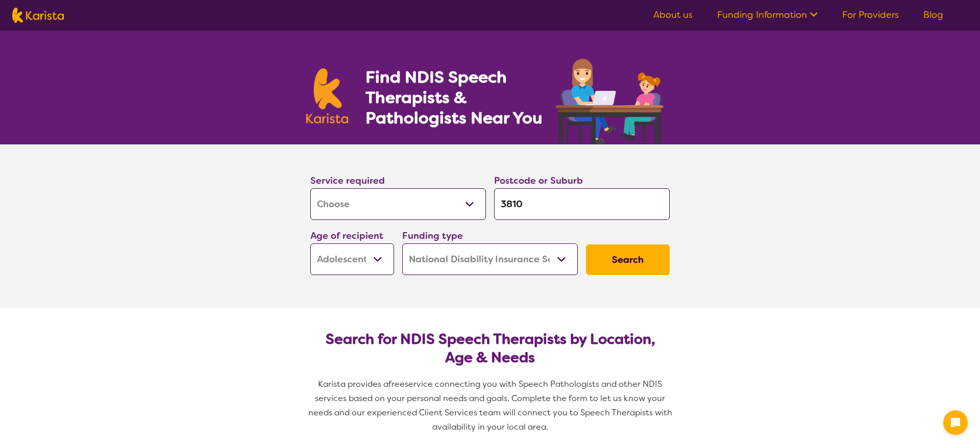 The image size is (980, 447). What do you see at coordinates (490, 348) in the screenshot?
I see `h2: Search for NDIS Speech Therapists by Location, Age & Needs` at bounding box center [490, 348].